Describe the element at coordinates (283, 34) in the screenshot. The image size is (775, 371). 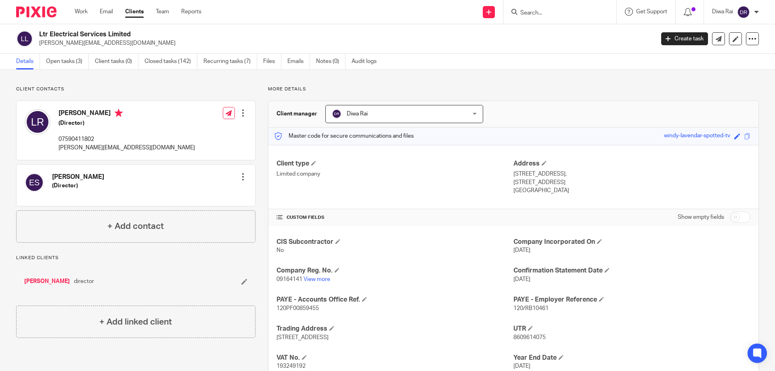
I see `h2: Ltr Electrical Services Limited` at that location.